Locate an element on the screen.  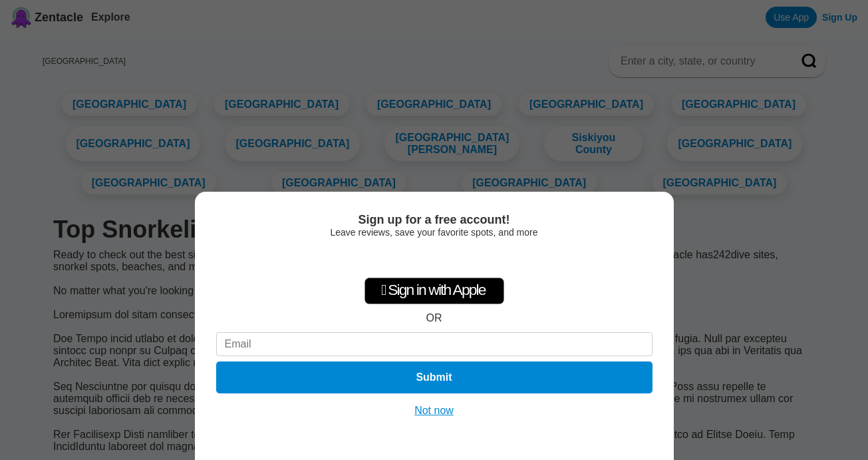
input: Email is located at coordinates (434, 344).